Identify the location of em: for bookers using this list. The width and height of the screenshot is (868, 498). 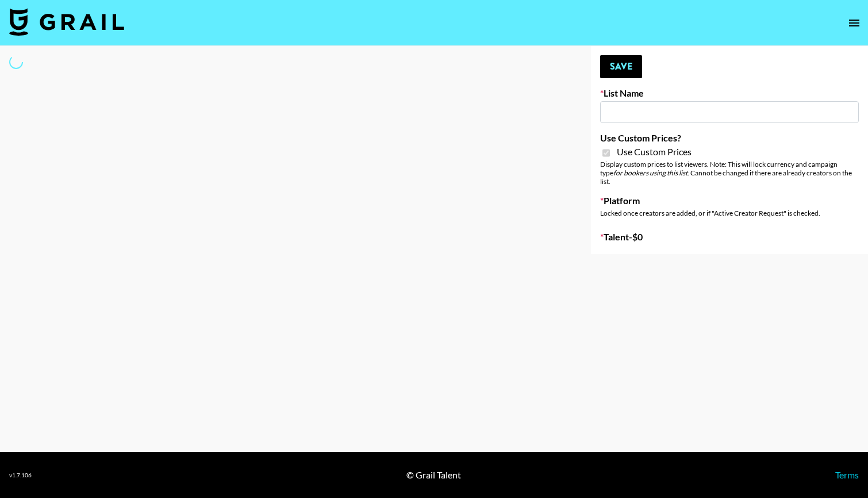
(651, 173).